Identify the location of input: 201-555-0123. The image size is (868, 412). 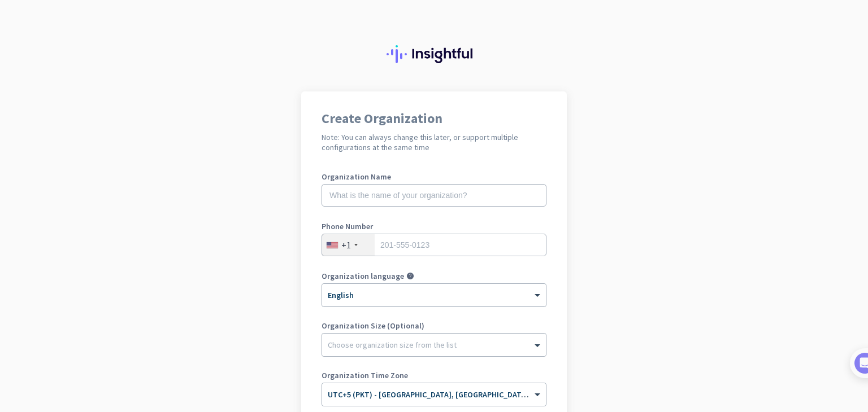
(434, 246).